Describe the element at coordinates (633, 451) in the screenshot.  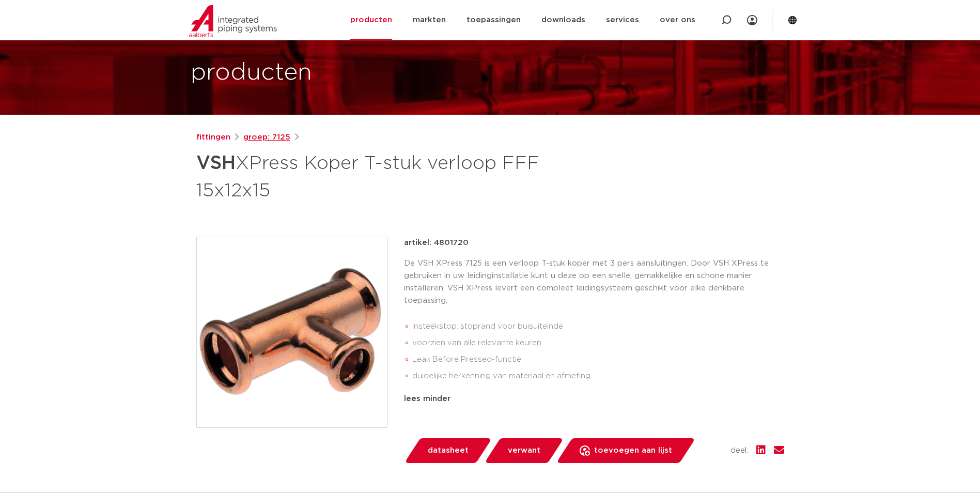
I see `span: toevoegen aan lijst` at that location.